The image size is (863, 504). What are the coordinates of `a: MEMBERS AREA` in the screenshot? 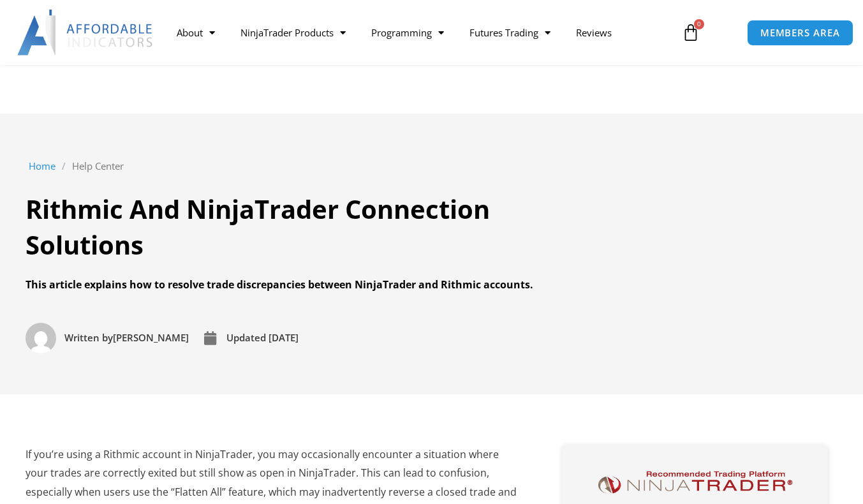 It's located at (800, 32).